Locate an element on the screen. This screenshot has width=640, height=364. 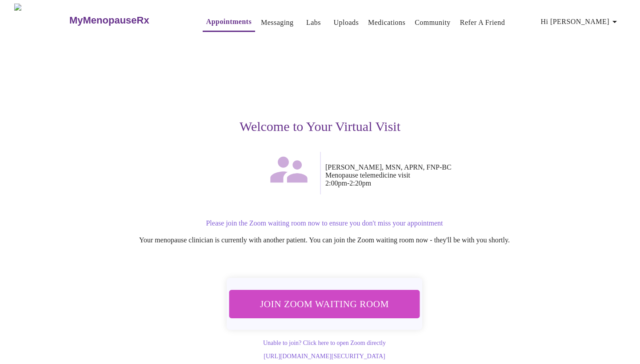
button: Join Zoom Waiting Room is located at coordinates (324, 304).